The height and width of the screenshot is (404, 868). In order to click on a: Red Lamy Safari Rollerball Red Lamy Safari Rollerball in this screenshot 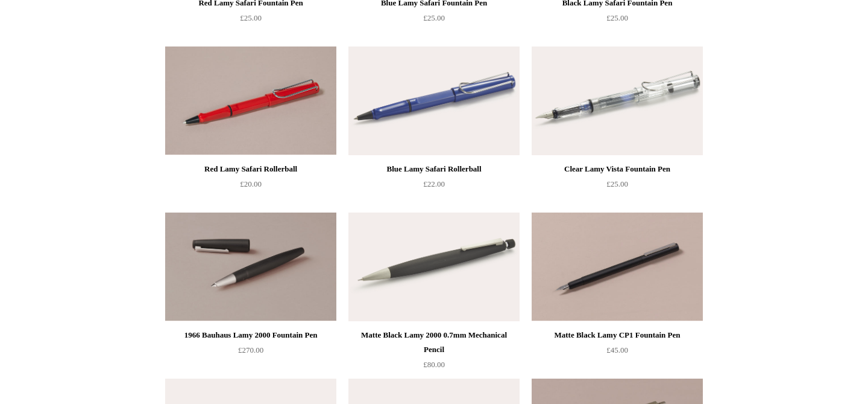, I will do `click(251, 101)`.